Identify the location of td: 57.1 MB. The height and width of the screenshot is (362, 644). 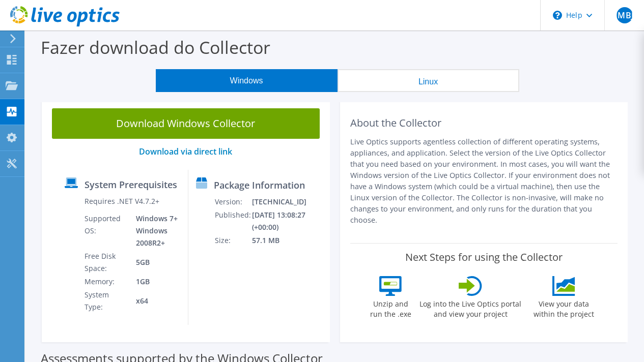
(288, 241).